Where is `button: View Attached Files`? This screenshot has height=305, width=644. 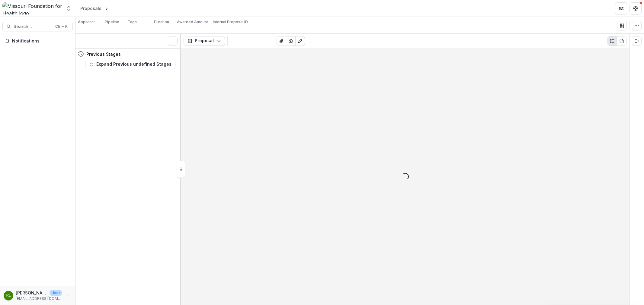 button: View Attached Files is located at coordinates (282, 41).